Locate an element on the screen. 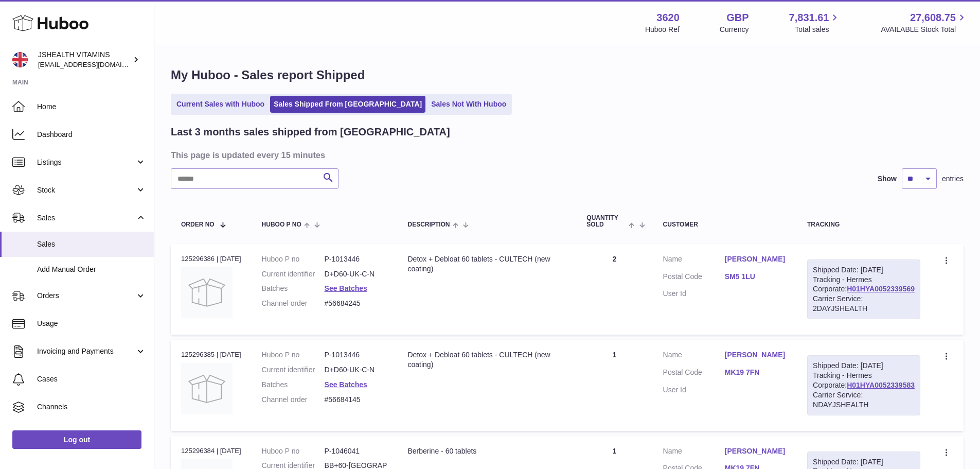 The width and height of the screenshot is (980, 469). span: entries is located at coordinates (953, 179).